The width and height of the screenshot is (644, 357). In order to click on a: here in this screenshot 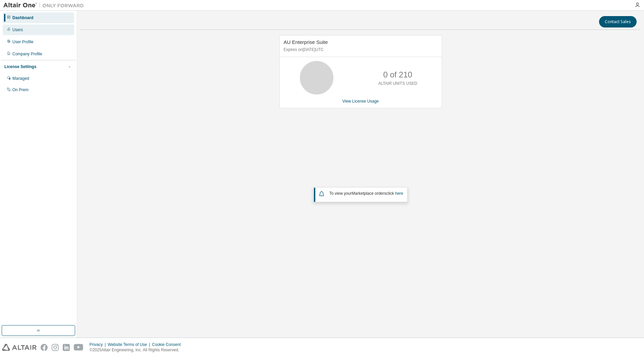, I will do `click(400, 194)`.